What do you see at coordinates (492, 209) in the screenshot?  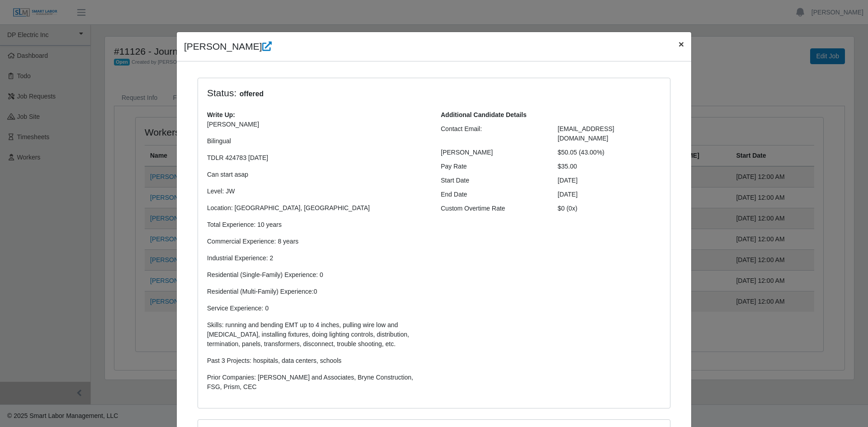 I see `div: Custom Overtime Rate` at bounding box center [492, 209].